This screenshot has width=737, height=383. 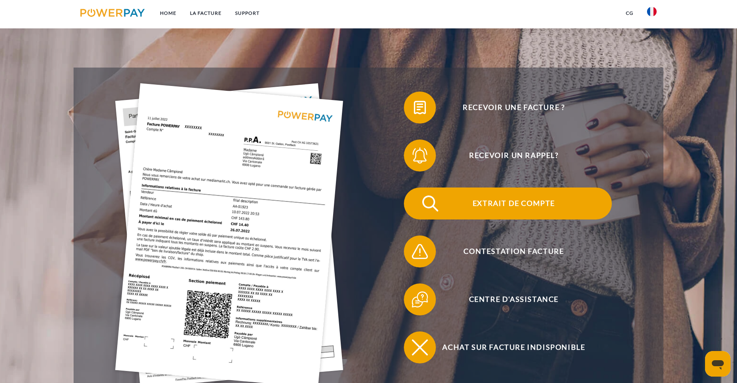 I want to click on button: Centre d'assistance, so click(x=508, y=300).